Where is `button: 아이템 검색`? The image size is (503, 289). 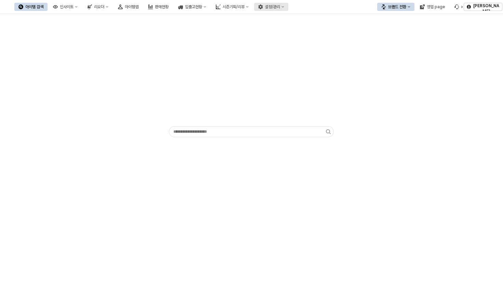
button: 아이템 검색 is located at coordinates (31, 7).